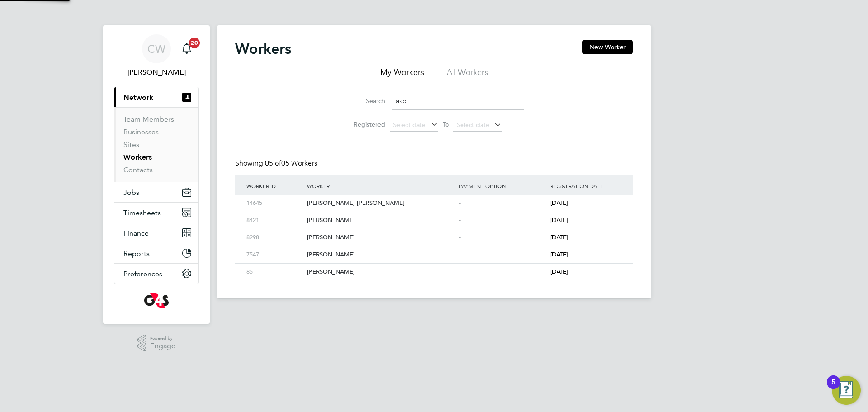  I want to click on a: 20, so click(187, 49).